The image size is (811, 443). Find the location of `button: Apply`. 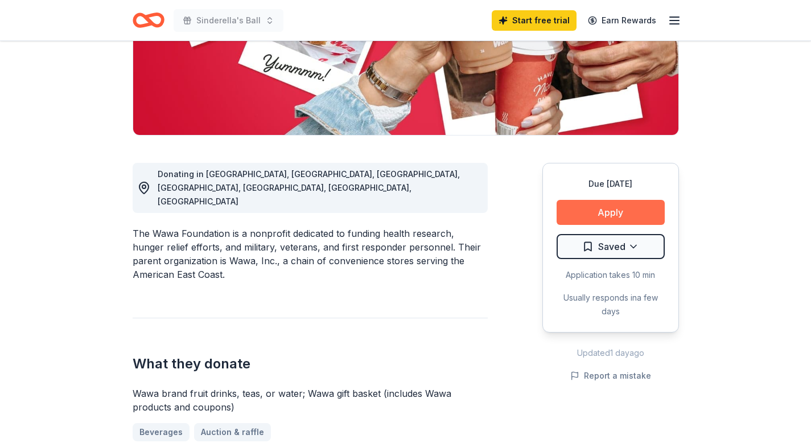

button: Apply is located at coordinates (611, 212).